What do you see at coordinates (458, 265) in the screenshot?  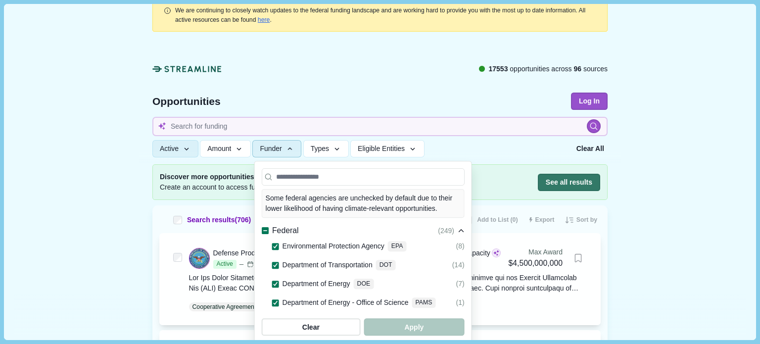 I see `div: (14)` at bounding box center [458, 265].